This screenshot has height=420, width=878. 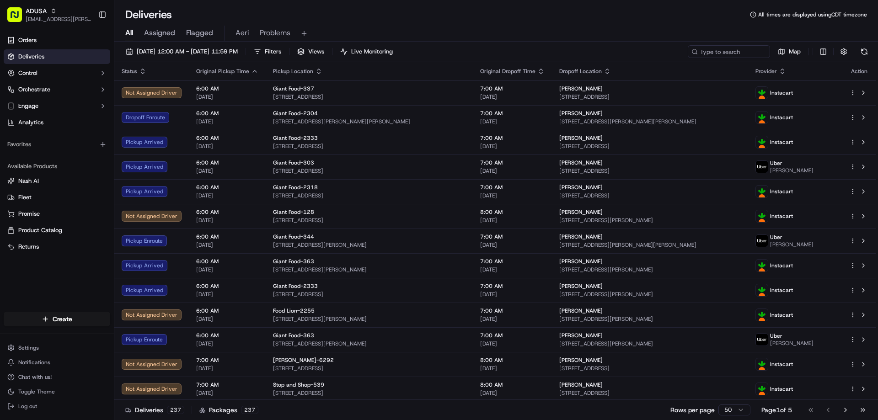 What do you see at coordinates (57, 90) in the screenshot?
I see `button: Orchestrate` at bounding box center [57, 90].